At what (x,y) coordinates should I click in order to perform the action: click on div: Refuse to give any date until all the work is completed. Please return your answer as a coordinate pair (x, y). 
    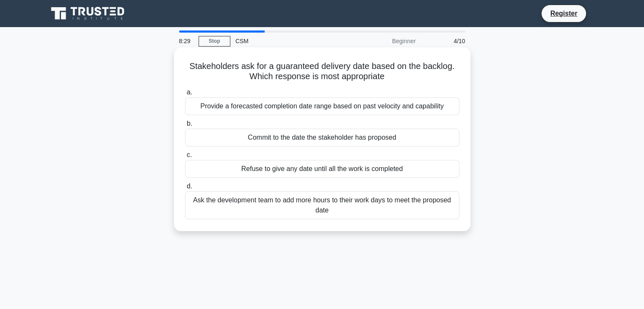
    Looking at the image, I should click on (322, 169).